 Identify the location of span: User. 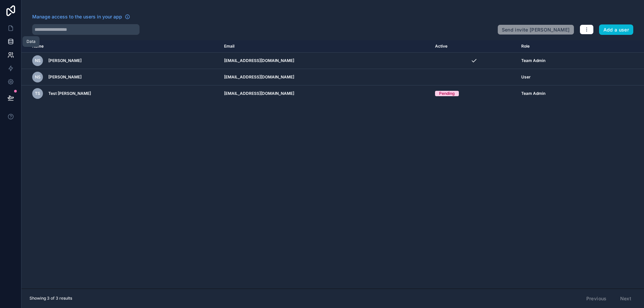
(526, 77).